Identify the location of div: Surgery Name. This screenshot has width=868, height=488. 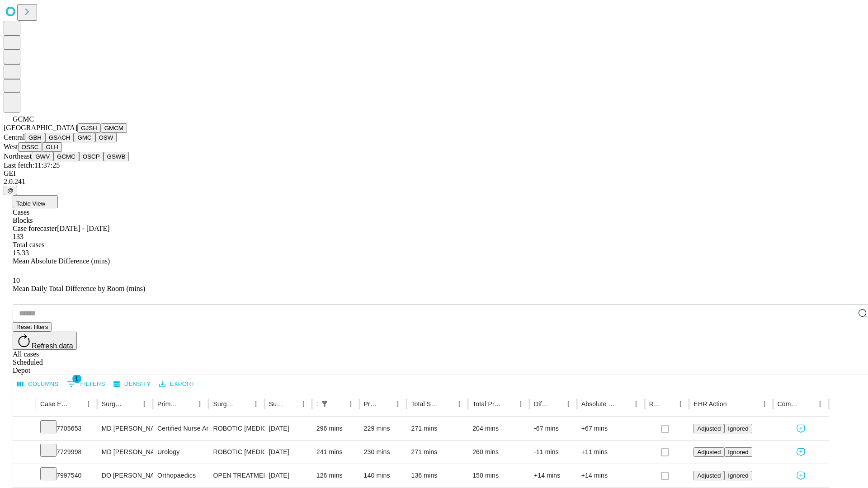
(224, 404).